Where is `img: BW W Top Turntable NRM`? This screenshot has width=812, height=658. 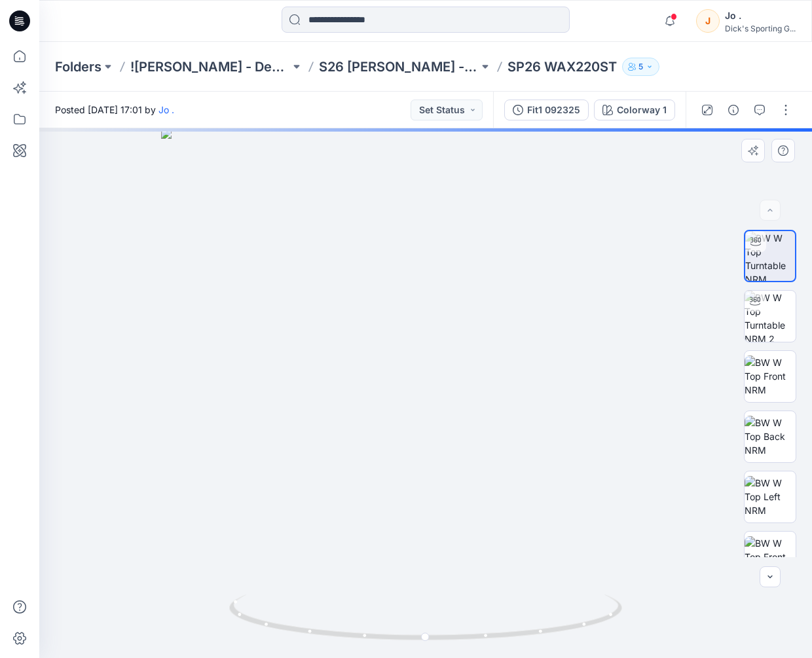
img: BW W Top Turntable NRM is located at coordinates (770, 256).